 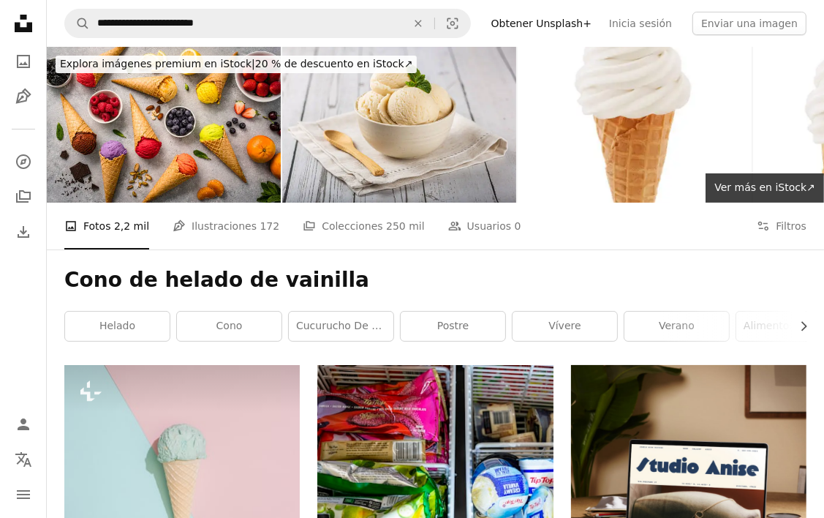 What do you see at coordinates (453, 23) in the screenshot?
I see `button: Búsqueda visual` at bounding box center [453, 23].